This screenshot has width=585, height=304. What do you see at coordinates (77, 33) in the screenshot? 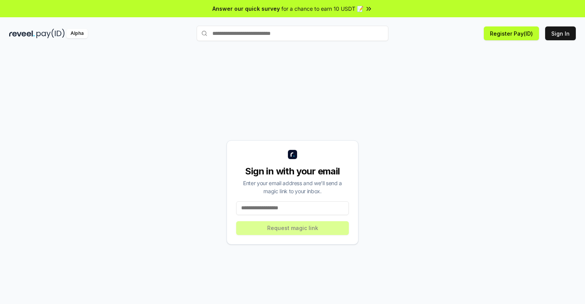
I see `div: Alpha` at bounding box center [77, 33].